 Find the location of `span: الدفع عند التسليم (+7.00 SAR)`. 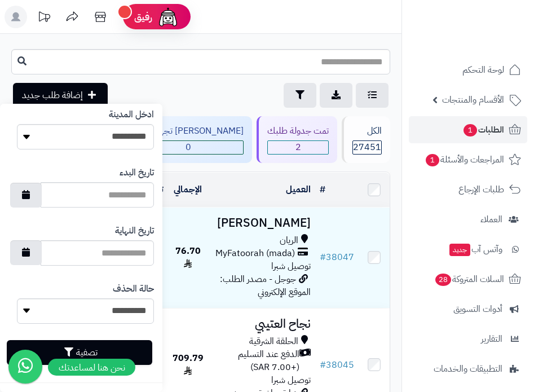

span: الدفع عند التسليم (+7.00 SAR) is located at coordinates (256, 361).